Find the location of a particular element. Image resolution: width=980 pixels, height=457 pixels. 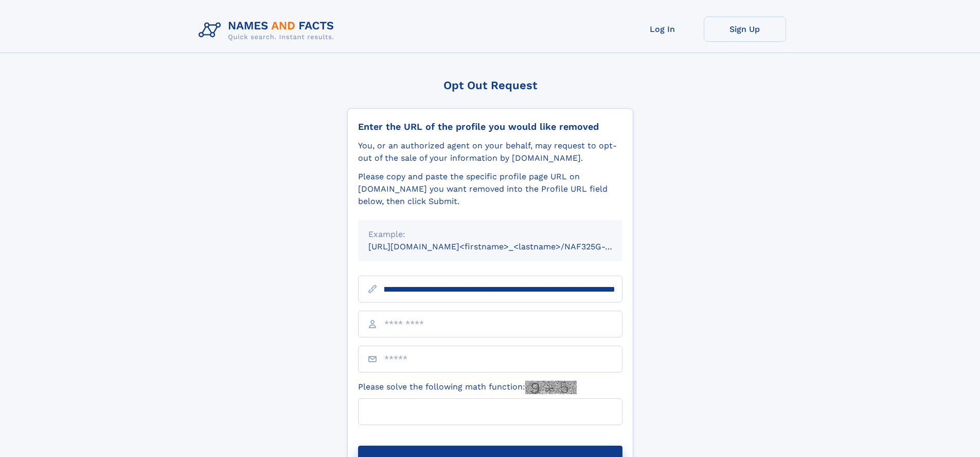

div: You, or an authorized agent on your behalf, may request to opt-out of the sale of your informatio... is located at coordinates (490, 152).